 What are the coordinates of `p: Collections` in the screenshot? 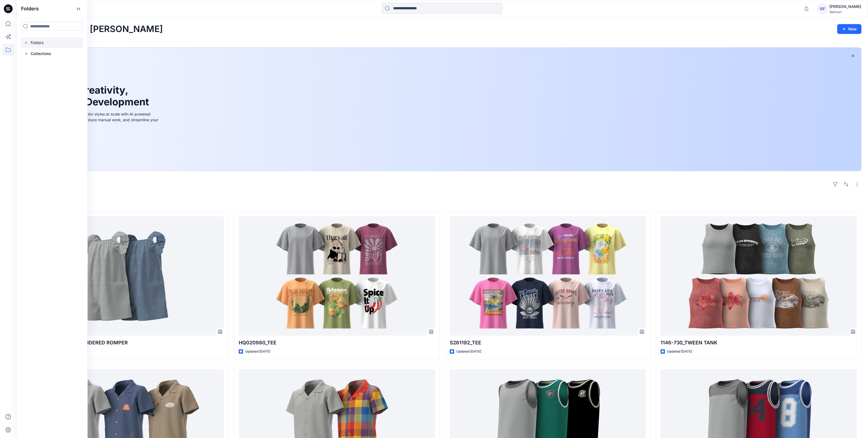 It's located at (41, 53).